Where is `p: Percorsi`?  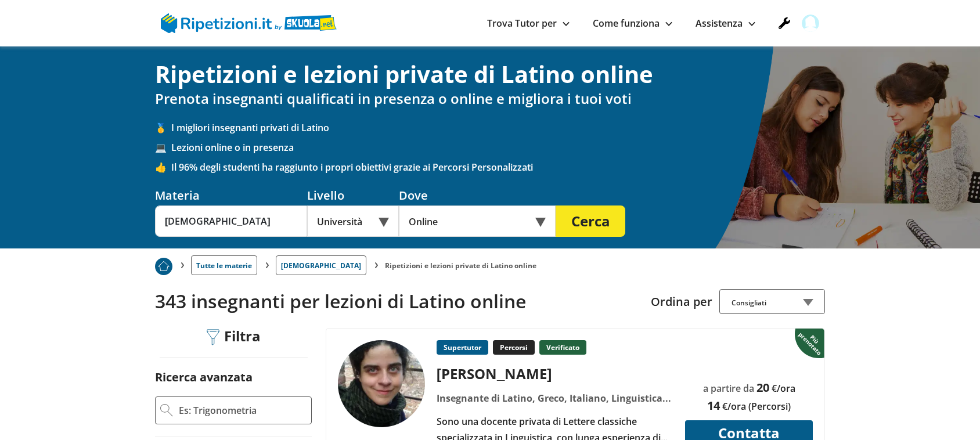 p: Percorsi is located at coordinates (514, 347).